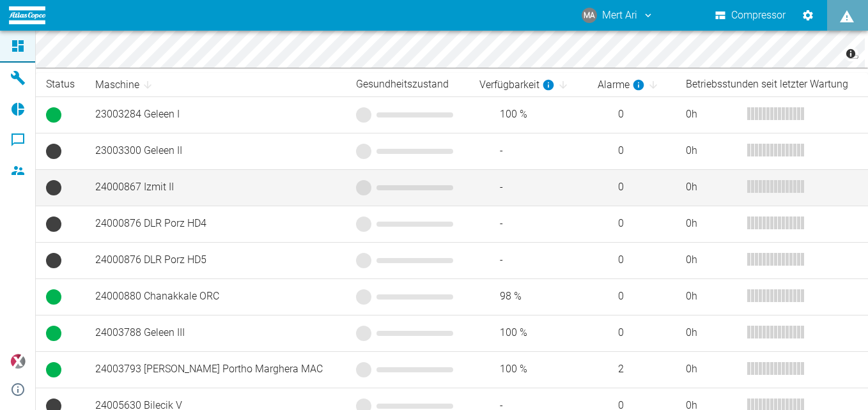 Image resolution: width=868 pixels, height=410 pixels. Describe the element at coordinates (215, 115) in the screenshot. I see `td: 23003284 Geleen I` at that location.